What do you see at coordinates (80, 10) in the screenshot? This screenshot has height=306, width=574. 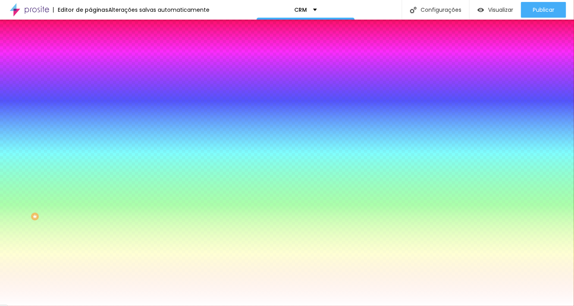 I see `div: Editor de páginas` at bounding box center [80, 10].